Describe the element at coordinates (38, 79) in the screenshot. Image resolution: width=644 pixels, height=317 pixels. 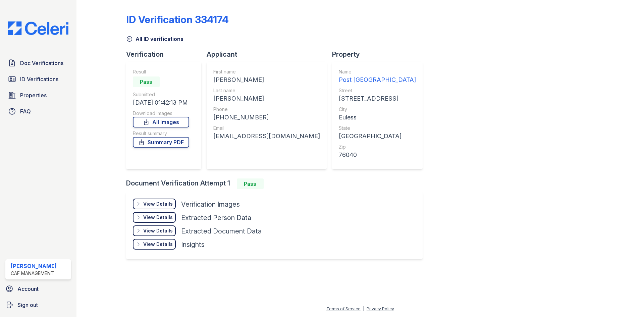
I see `a: ID Verifications` at that location.